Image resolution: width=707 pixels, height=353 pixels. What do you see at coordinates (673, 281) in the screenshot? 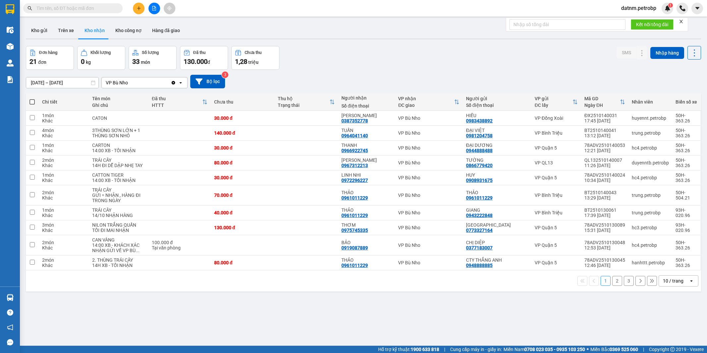
I see `div: 10 / trang` at bounding box center [673, 281].